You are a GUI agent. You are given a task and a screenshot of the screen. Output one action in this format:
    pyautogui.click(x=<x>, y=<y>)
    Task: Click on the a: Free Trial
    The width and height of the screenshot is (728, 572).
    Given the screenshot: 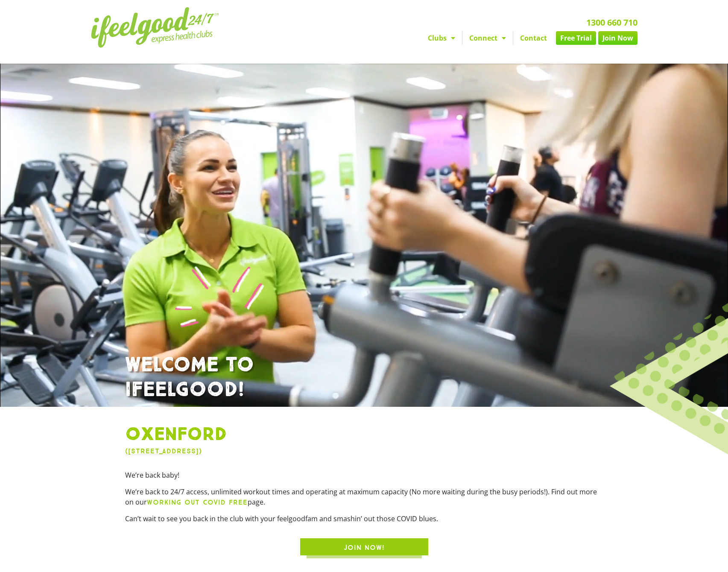 What is the action you would take?
    pyautogui.click(x=576, y=38)
    